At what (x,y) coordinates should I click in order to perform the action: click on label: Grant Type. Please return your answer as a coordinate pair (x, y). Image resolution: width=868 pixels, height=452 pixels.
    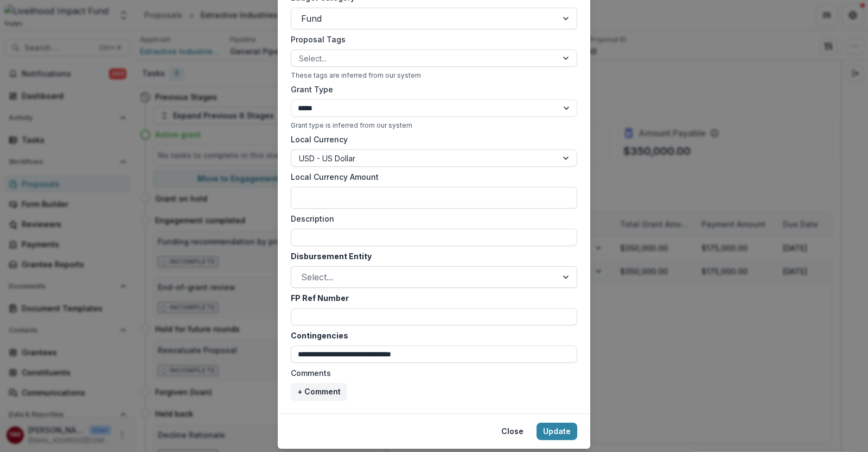
    Looking at the image, I should click on (431, 89).